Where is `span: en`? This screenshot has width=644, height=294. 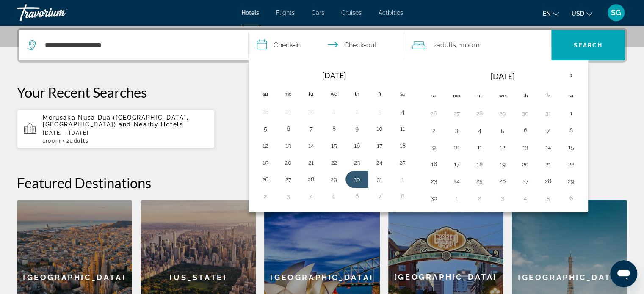
span: en is located at coordinates (547, 13).